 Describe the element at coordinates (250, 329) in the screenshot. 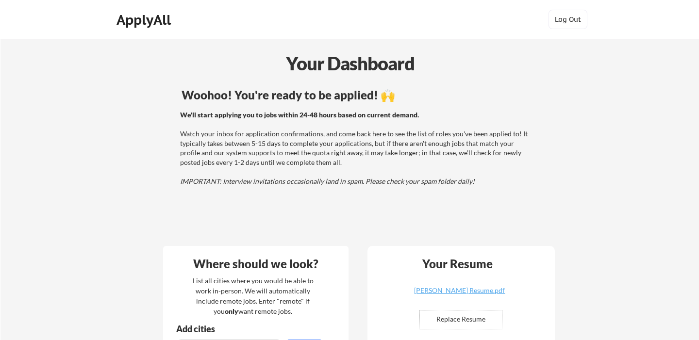

I see `div: Add cities` at that location.